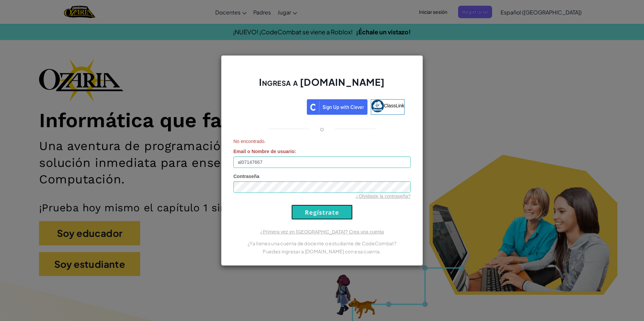 The image size is (644, 321). Describe the element at coordinates (322, 212) in the screenshot. I see `input: Regístrate` at that location.